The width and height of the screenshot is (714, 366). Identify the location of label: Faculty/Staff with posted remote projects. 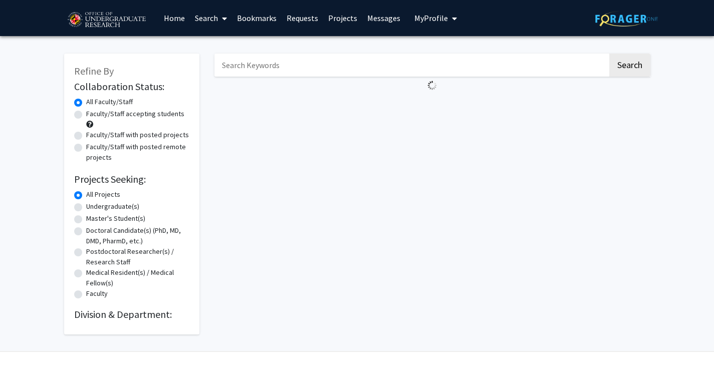
(138, 152).